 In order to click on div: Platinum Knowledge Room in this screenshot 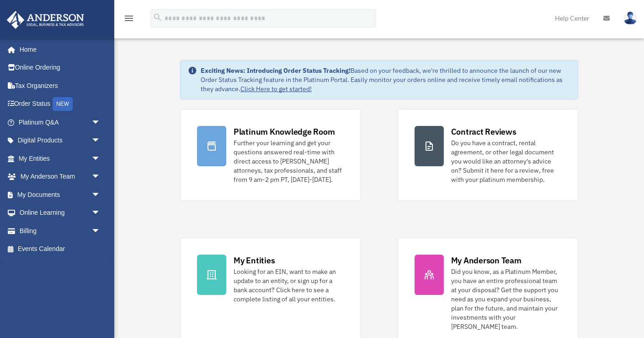, I will do `click(284, 131)`.